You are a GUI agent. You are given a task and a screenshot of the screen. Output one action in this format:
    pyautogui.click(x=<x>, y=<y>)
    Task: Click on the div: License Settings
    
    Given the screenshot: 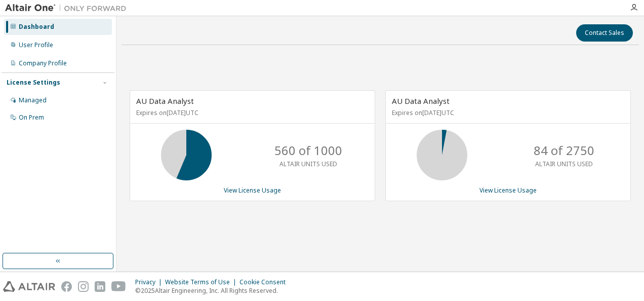 What is the action you would take?
    pyautogui.click(x=33, y=83)
    